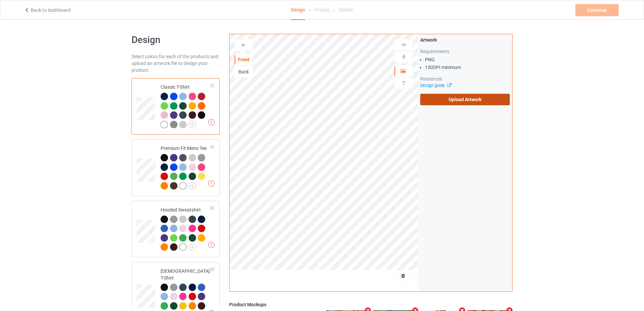 Image resolution: width=644 pixels, height=311 pixels. I want to click on div: Back, so click(243, 72).